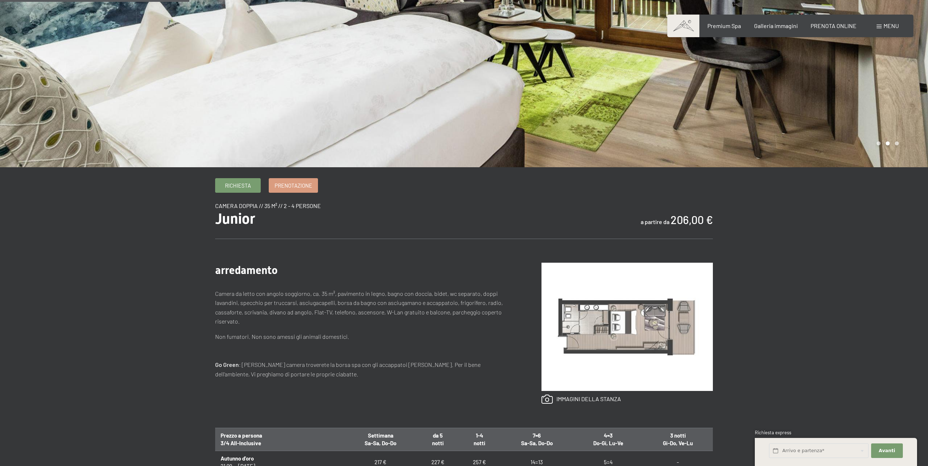 The image size is (928, 466). I want to click on span: Richiesta, so click(238, 186).